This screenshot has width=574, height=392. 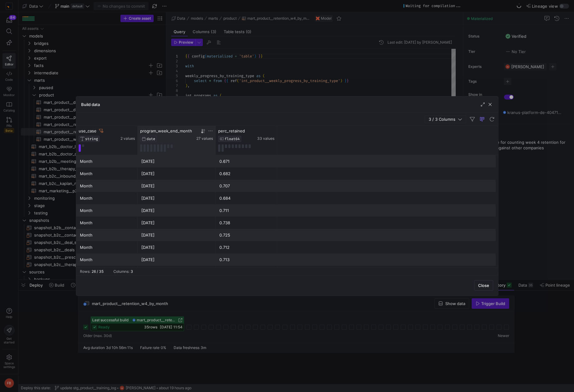 What do you see at coordinates (151, 139) in the screenshot?
I see `span: DATE` at bounding box center [151, 139].